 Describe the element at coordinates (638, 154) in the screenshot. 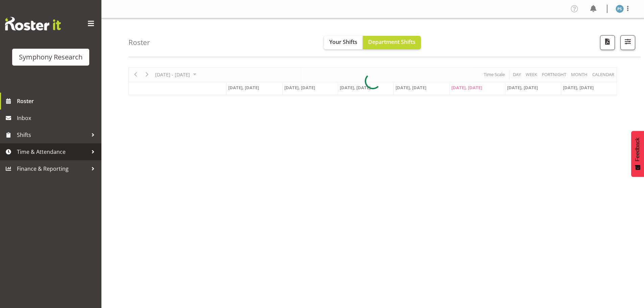

I see `button: Feedback - Show survey` at that location.